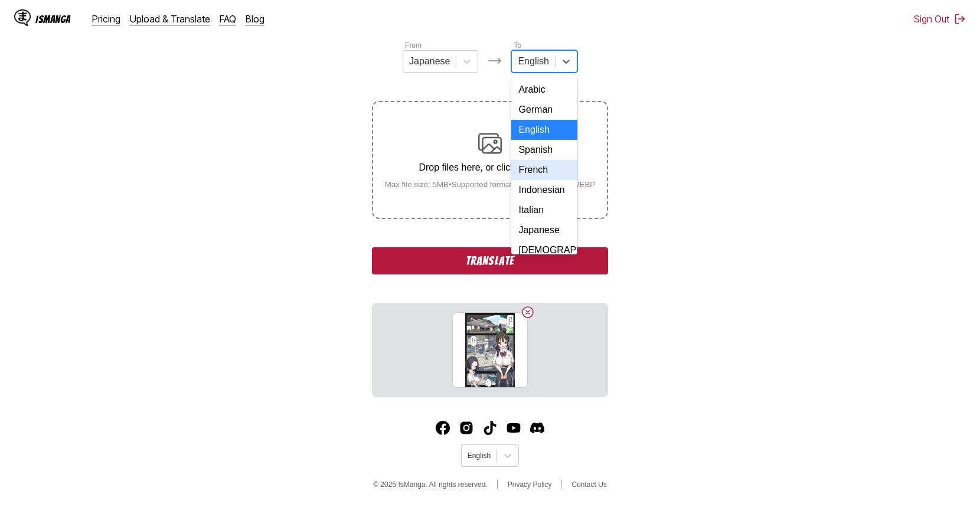 This screenshot has height=507, width=980. Describe the element at coordinates (538, 428) in the screenshot. I see `img: IsManga Discord` at that location.